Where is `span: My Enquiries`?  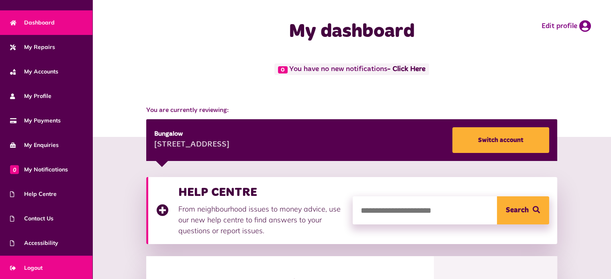 span: My Enquiries is located at coordinates (34, 145).